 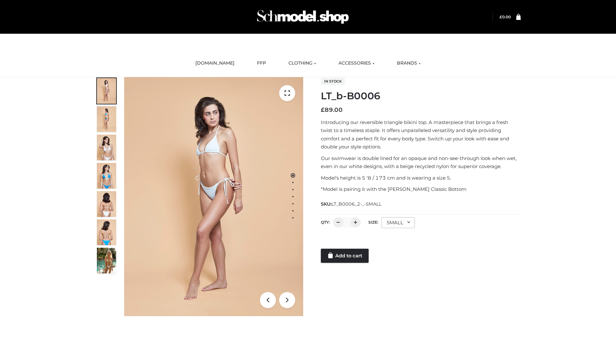 What do you see at coordinates (351, 204) in the screenshot?
I see `span: SKU:` at bounding box center [351, 204].